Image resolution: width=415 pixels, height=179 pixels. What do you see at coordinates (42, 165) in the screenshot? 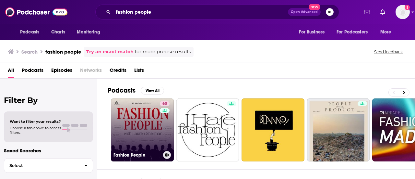
I see `span: Select` at bounding box center [42, 165].